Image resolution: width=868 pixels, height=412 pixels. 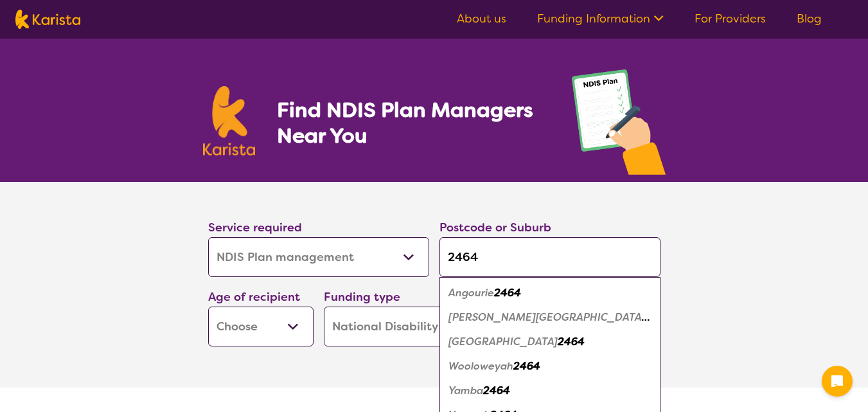 I want to click on div: Wooloweyah 2464, so click(x=550, y=366).